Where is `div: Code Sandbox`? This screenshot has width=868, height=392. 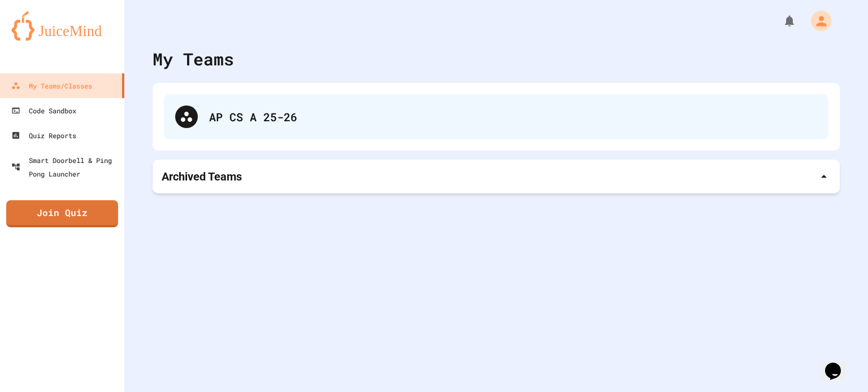
div: Code Sandbox is located at coordinates (43, 110).